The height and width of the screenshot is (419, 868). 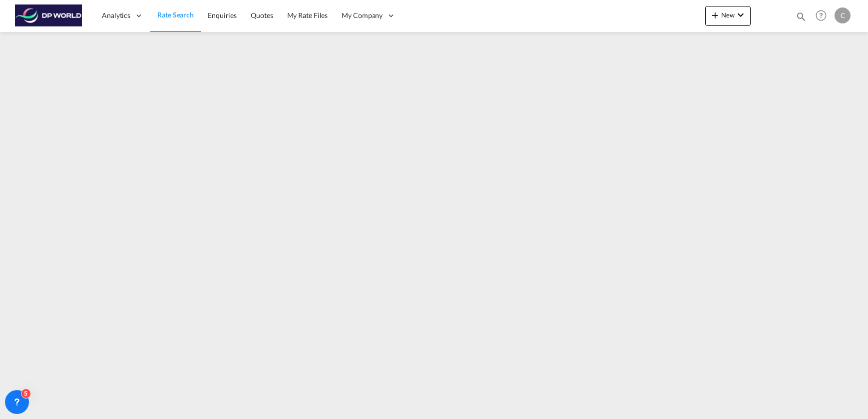 What do you see at coordinates (801, 17) in the screenshot?
I see `md-icon: icon-magnify` at bounding box center [801, 17].